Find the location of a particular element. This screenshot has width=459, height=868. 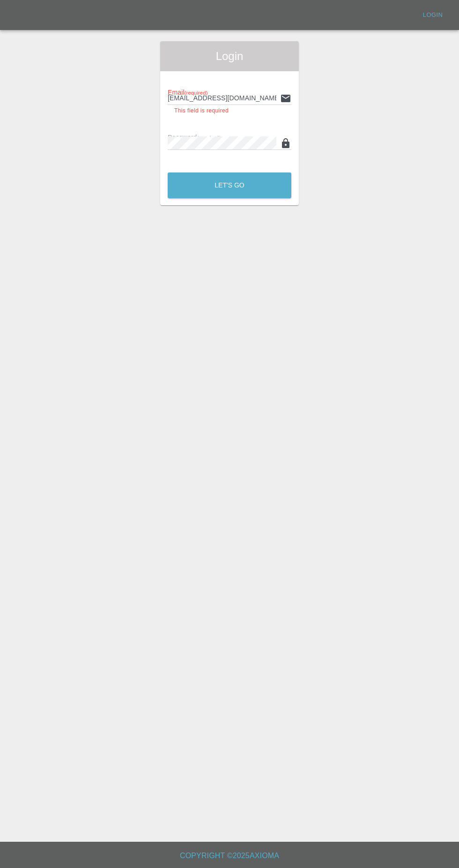

a: Login is located at coordinates (433, 15).